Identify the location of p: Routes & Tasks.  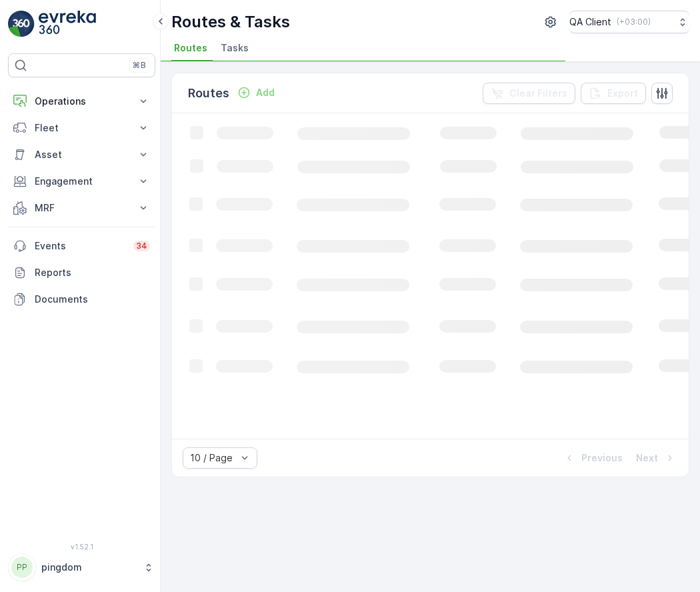
(231, 22).